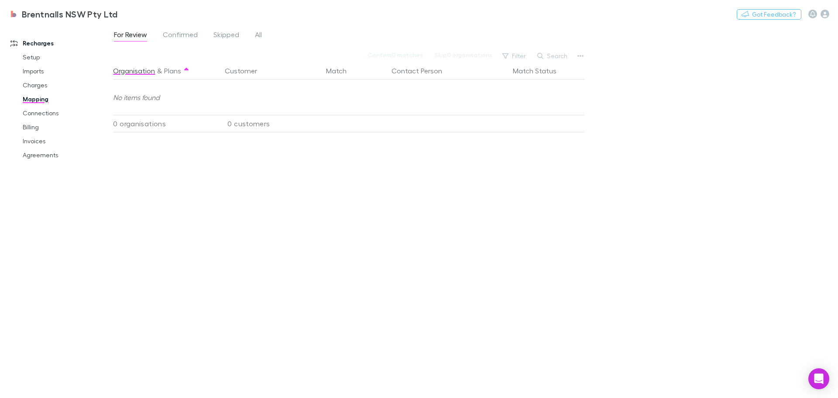  I want to click on button: Contact Person, so click(422, 71).